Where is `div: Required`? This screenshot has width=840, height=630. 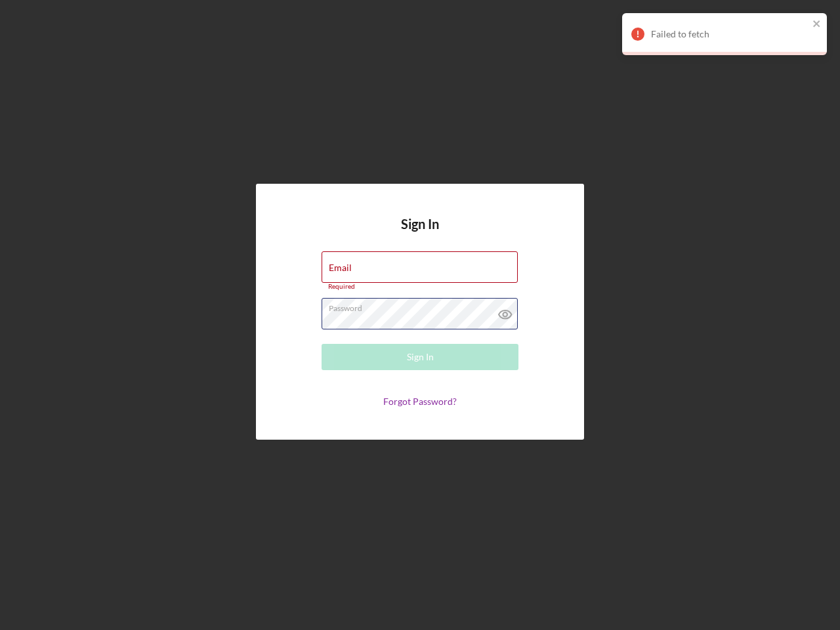
div: Required is located at coordinates (420, 286).